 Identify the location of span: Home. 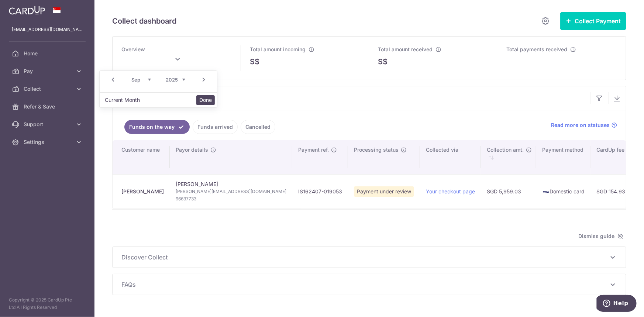
(48, 53).